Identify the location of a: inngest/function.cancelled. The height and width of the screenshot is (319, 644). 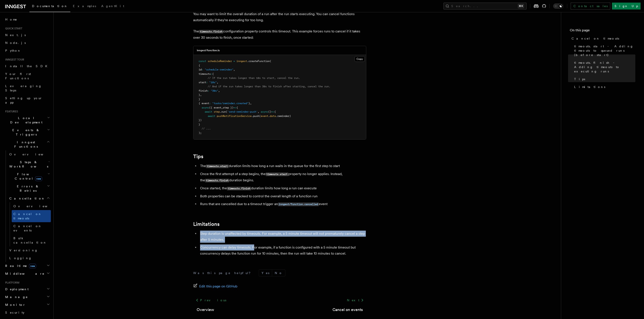
(298, 204).